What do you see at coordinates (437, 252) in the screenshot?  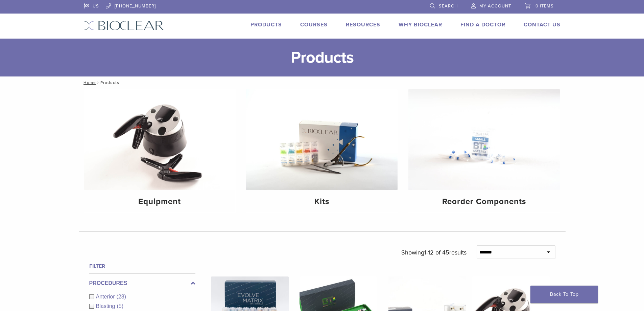 I see `span: 1-12 of 45` at bounding box center [437, 252].